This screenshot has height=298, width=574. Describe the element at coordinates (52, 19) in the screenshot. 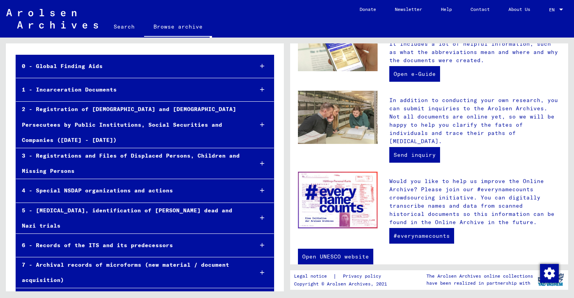

I see `img: Arolsen_neg.svg` at that location.